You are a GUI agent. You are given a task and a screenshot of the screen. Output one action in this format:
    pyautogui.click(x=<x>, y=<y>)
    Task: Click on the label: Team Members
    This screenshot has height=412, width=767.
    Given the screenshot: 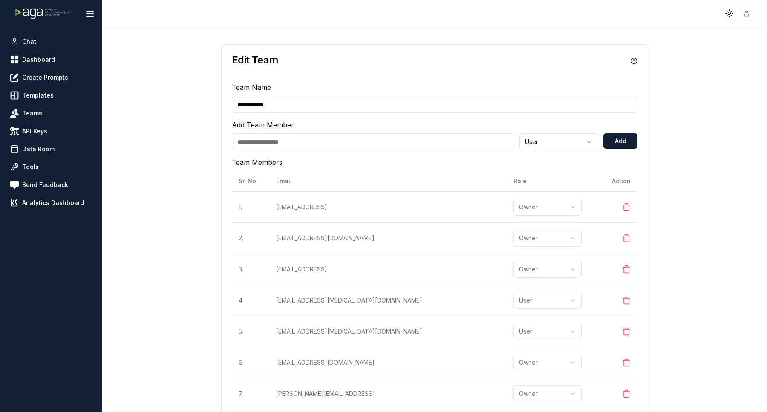 What is the action you would take?
    pyautogui.click(x=257, y=162)
    